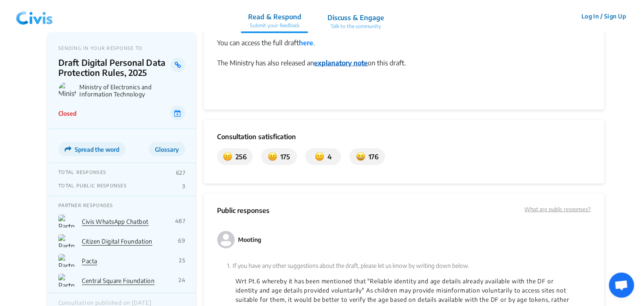 The image size is (644, 306). I want to click on button: Glossary, so click(167, 149).